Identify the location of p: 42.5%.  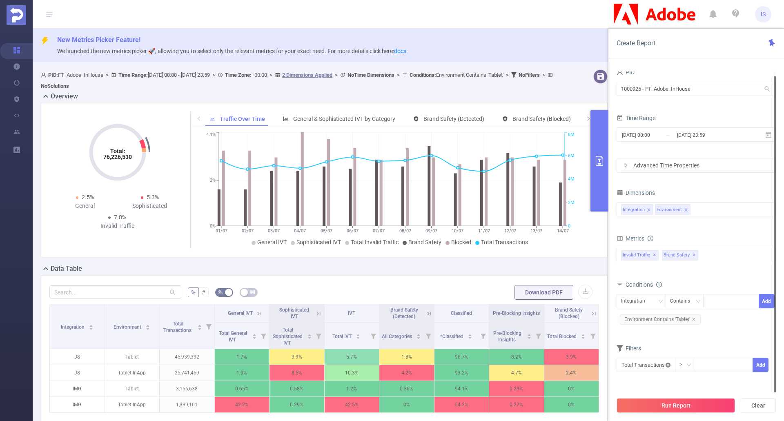
(352, 404).